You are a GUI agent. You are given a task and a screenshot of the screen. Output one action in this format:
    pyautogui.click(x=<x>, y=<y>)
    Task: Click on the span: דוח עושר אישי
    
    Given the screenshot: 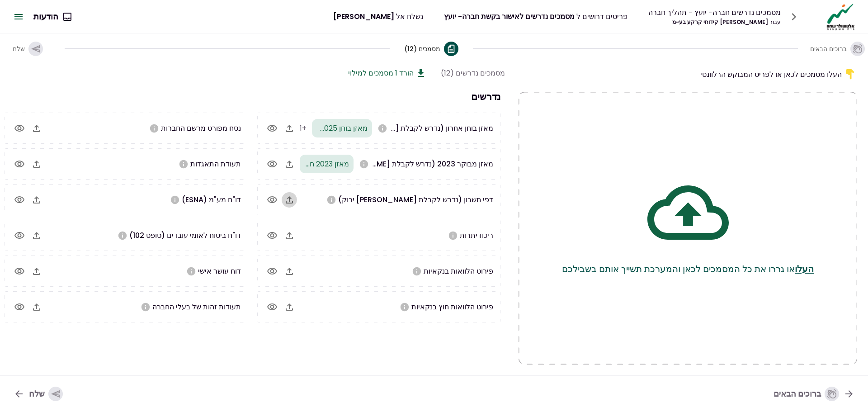 What is the action you would take?
    pyautogui.click(x=219, y=271)
    